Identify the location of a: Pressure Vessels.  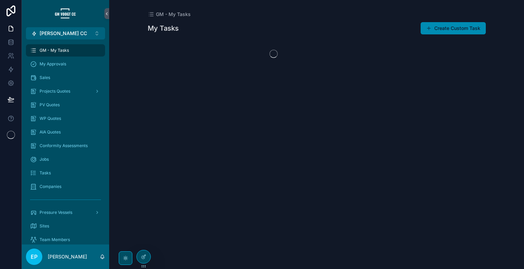
(65, 213).